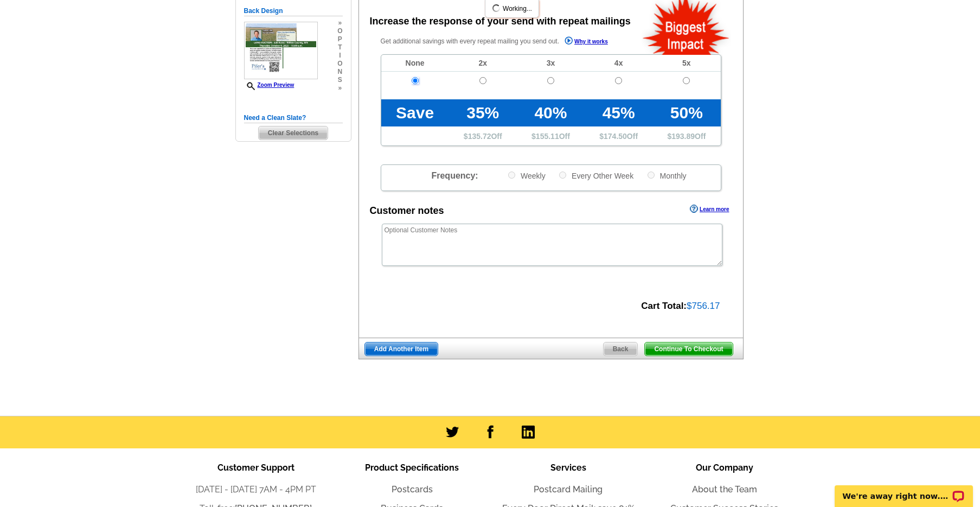  I want to click on h5: Back Design, so click(293, 10).